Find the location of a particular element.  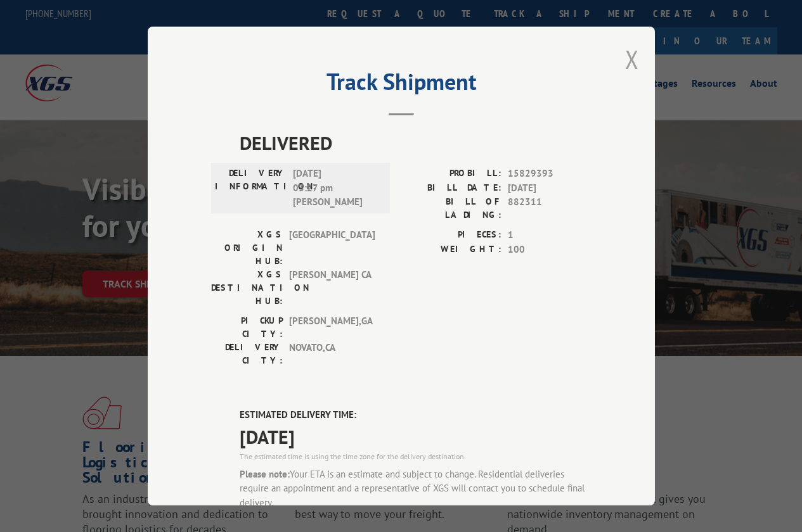

strong: Please note: is located at coordinates (264, 474).